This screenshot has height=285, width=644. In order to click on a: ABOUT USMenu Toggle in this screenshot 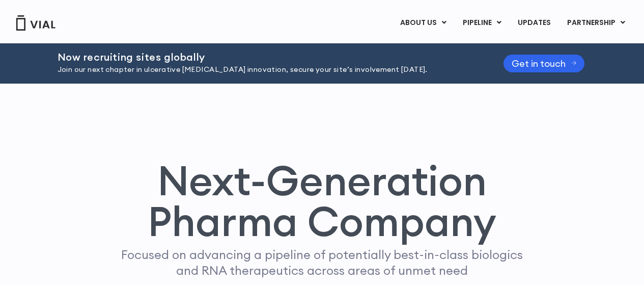, I will do `click(423, 23)`.